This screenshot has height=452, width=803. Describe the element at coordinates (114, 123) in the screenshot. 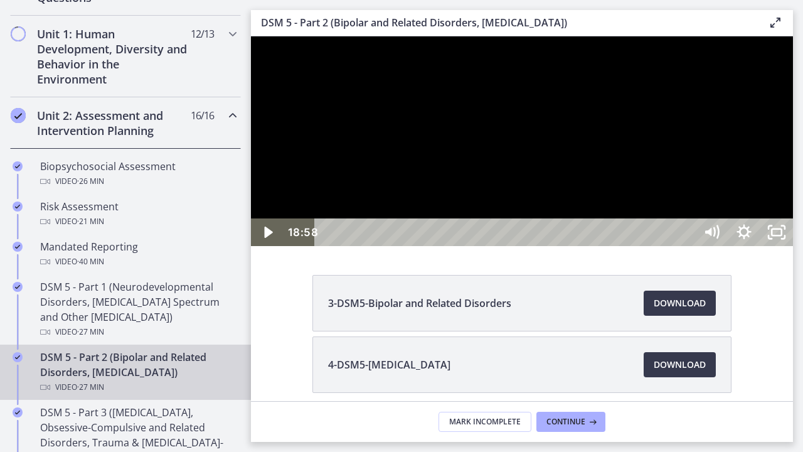

I see `h2: Unit 2: Assessment and Intervention Planning` at that location.